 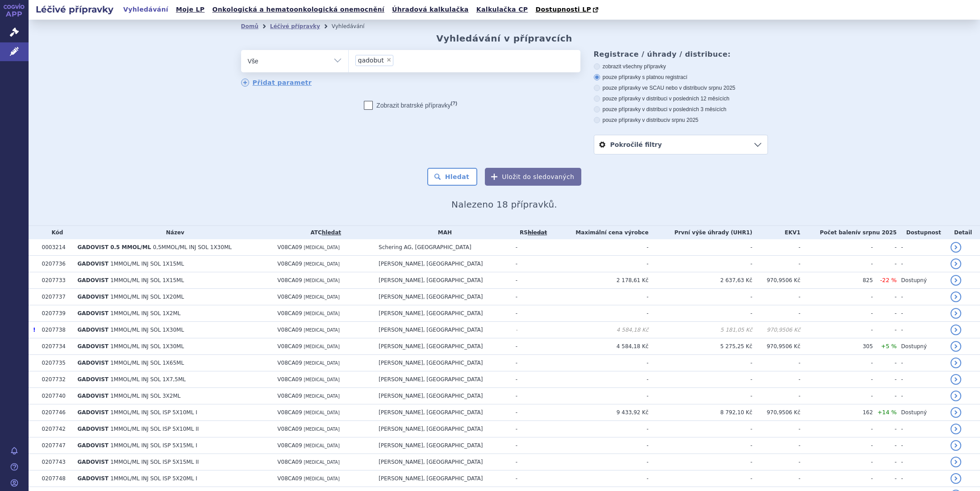 I want to click on td: 0207748, so click(x=56, y=479).